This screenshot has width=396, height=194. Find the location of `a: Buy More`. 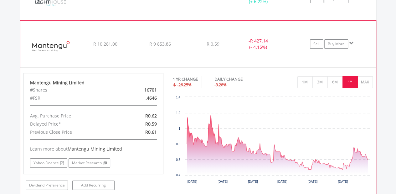

a: Buy More is located at coordinates (336, 44).